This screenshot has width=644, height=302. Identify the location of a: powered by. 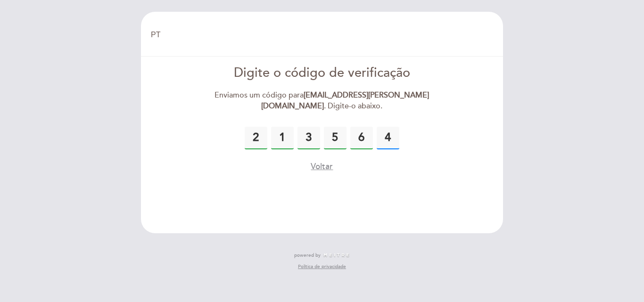
(322, 256).